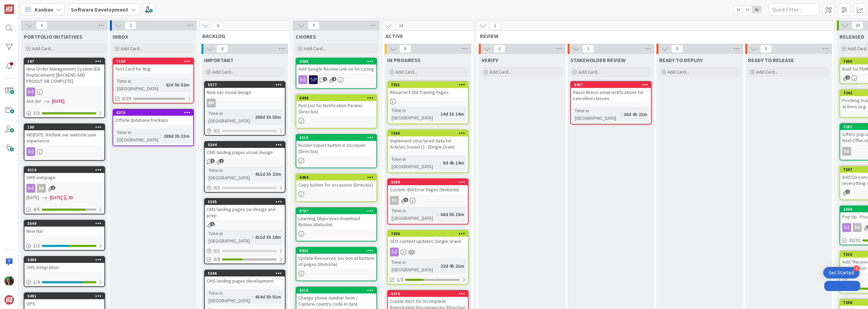 The image size is (868, 309). I want to click on div: 7331, so click(429, 85).